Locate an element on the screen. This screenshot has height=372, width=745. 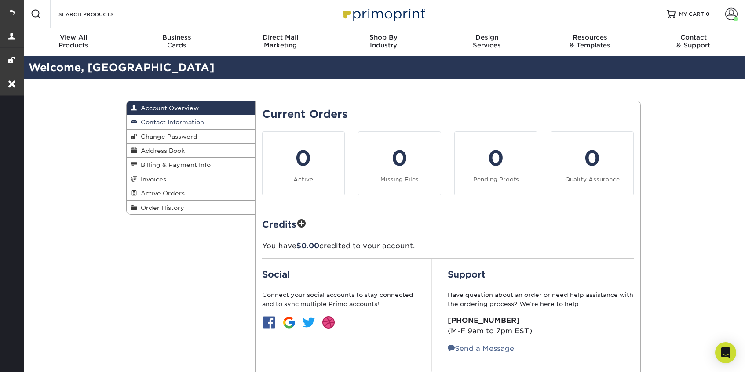
a: Billing & Payment Info is located at coordinates (191, 165).